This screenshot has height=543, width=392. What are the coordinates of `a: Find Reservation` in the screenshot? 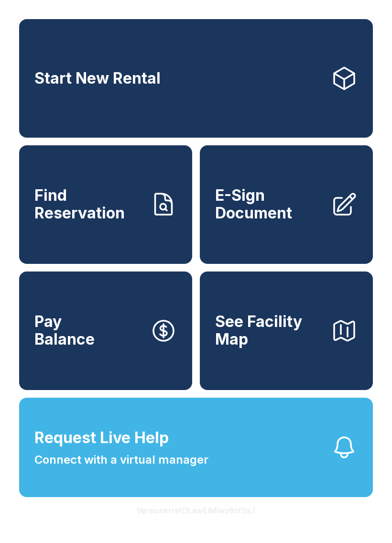 It's located at (106, 205).